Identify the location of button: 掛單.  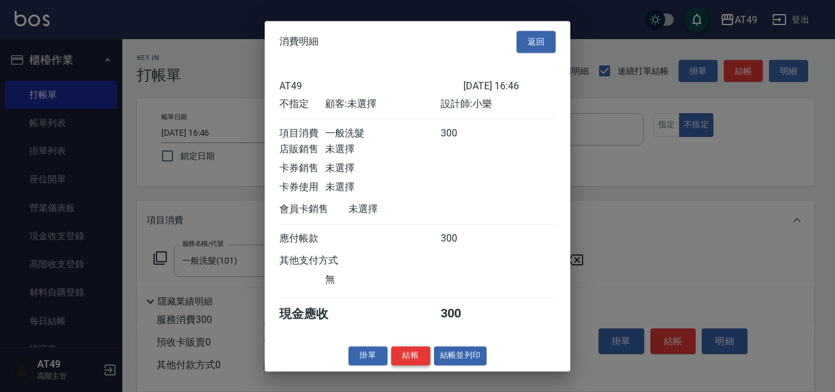
(368, 355).